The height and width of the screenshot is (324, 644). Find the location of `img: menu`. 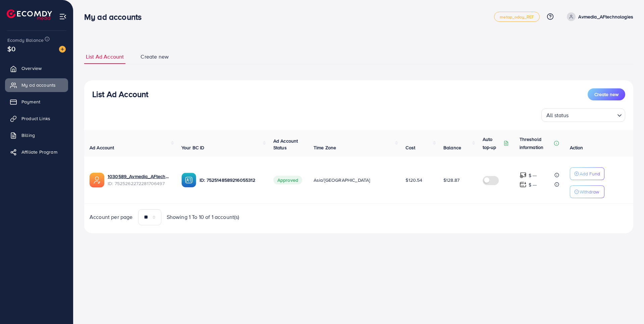

img: menu is located at coordinates (63, 16).